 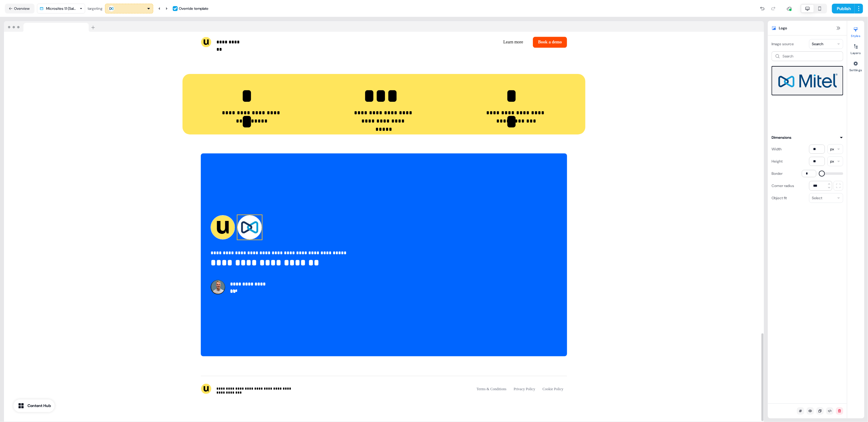 What do you see at coordinates (817, 44) in the screenshot?
I see `div: Search` at bounding box center [817, 44].